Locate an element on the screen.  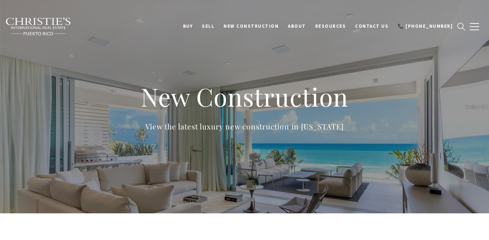
span: New Construction is located at coordinates (251, 26).